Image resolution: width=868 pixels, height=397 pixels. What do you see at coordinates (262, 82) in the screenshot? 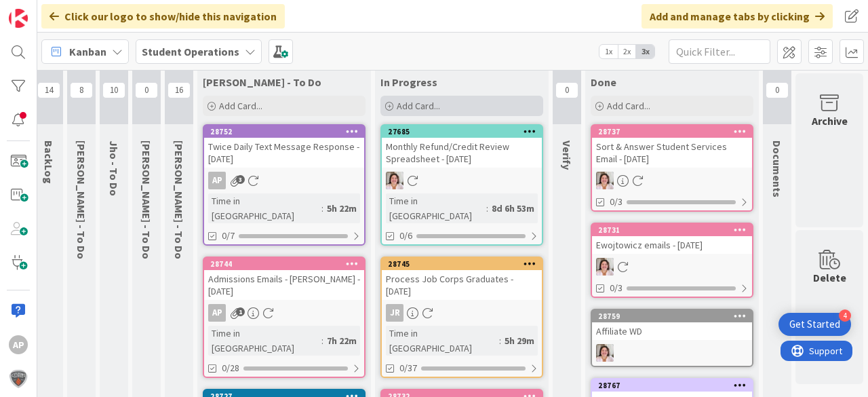
I see `span: Amanda - To Do` at bounding box center [262, 82].